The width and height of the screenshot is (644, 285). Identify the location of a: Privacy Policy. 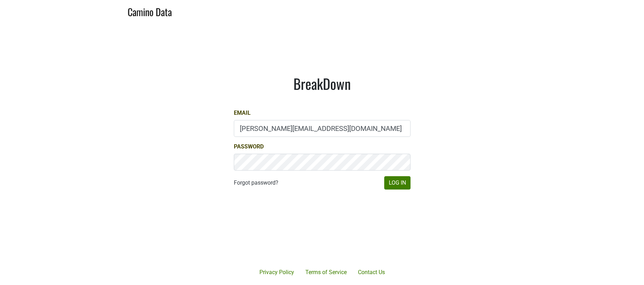
(276, 272).